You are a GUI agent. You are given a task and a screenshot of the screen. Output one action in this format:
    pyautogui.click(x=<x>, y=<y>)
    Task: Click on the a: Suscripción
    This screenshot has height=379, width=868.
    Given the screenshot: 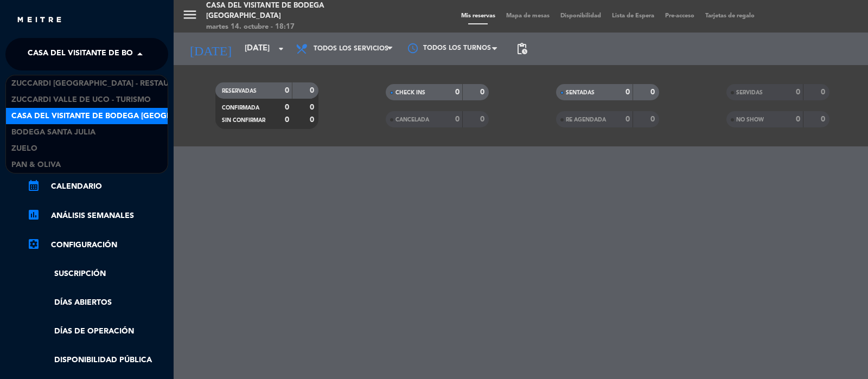 What is the action you would take?
    pyautogui.click(x=98, y=274)
    